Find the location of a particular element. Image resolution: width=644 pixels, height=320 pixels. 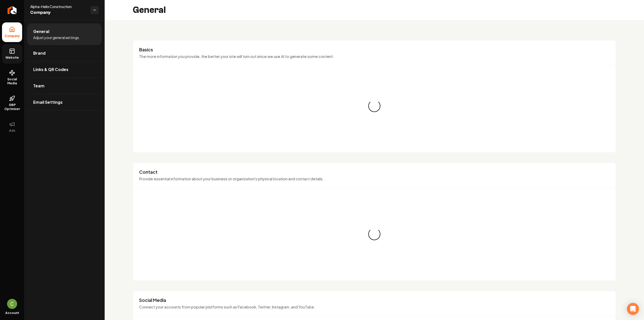

span: Email Settings is located at coordinates (48, 102).